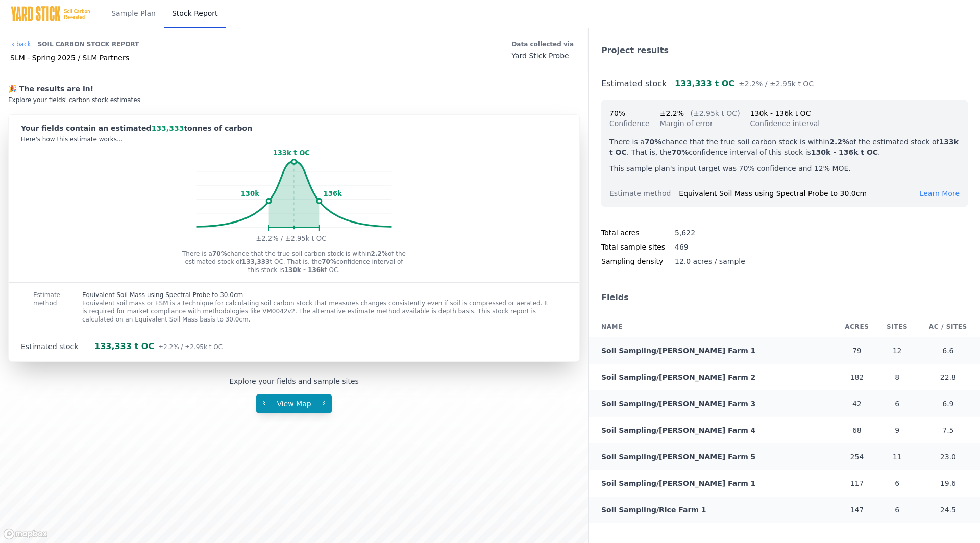  Describe the element at coordinates (88, 45) in the screenshot. I see `div: Soil Carbon Stock Report` at that location.